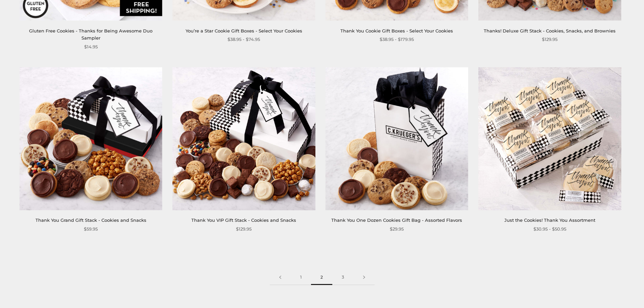 Image resolution: width=644 pixels, height=308 pixels. What do you see at coordinates (244, 39) in the screenshot?
I see `span: $38.95 - $74.95` at bounding box center [244, 39].